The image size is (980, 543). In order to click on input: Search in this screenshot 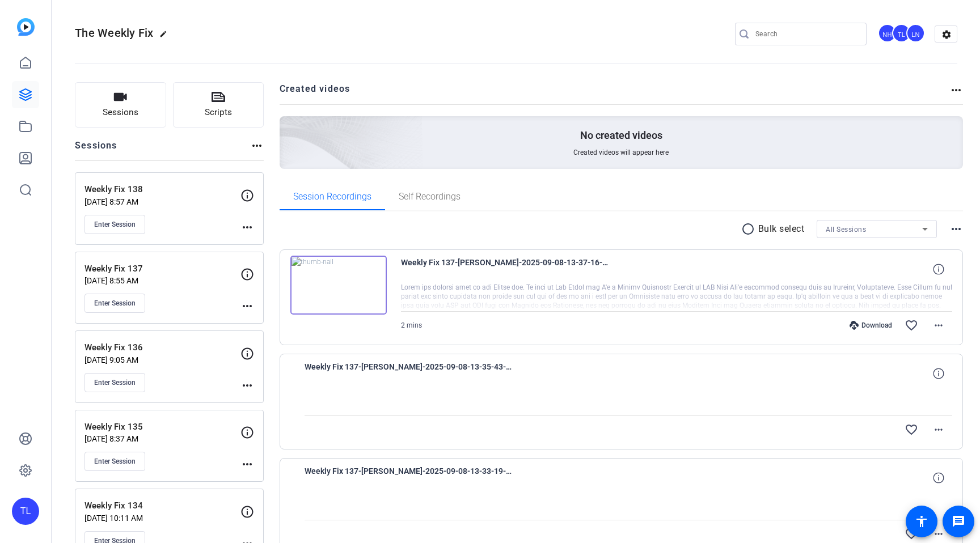, I will do `click(806, 34)`.